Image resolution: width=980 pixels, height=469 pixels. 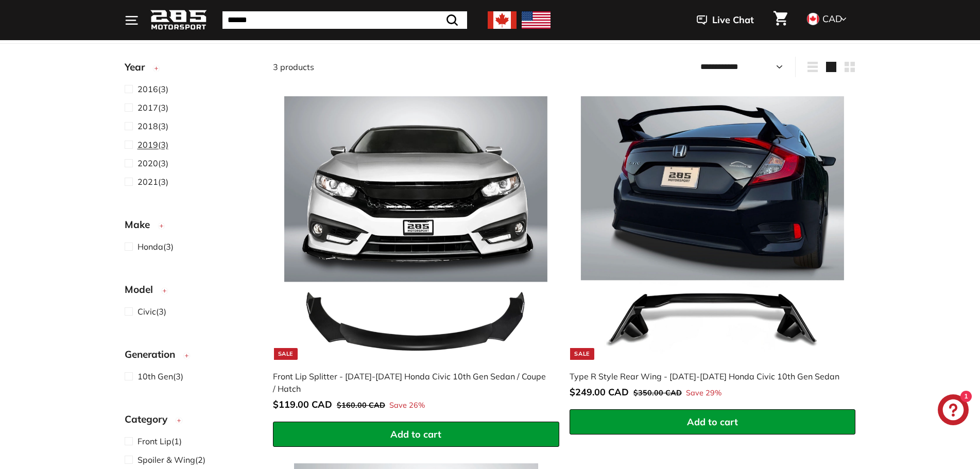 I want to click on span: Category, so click(x=149, y=419).